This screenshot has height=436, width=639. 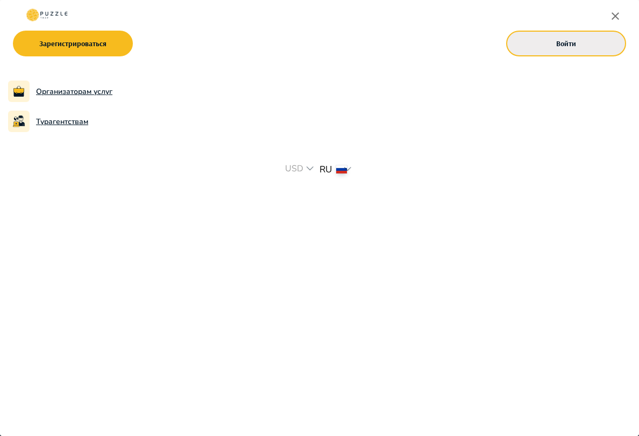 I want to click on a: Организаторам услуг, so click(x=74, y=91).